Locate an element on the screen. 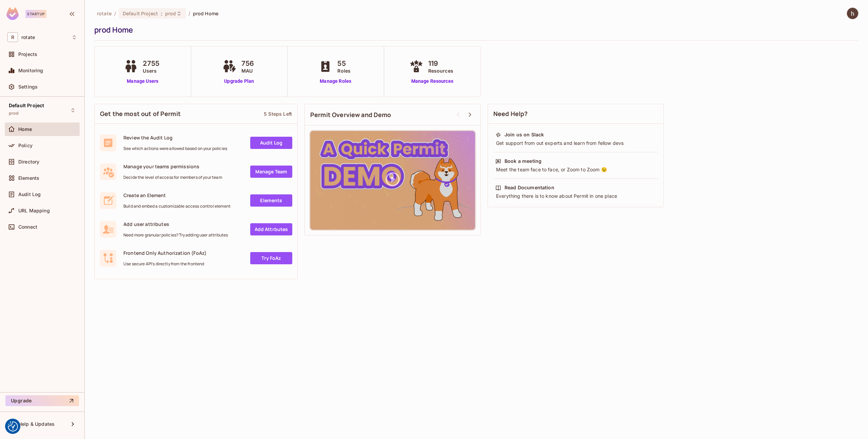 The width and height of the screenshot is (868, 439). a: Manage Resources is located at coordinates (432, 81).